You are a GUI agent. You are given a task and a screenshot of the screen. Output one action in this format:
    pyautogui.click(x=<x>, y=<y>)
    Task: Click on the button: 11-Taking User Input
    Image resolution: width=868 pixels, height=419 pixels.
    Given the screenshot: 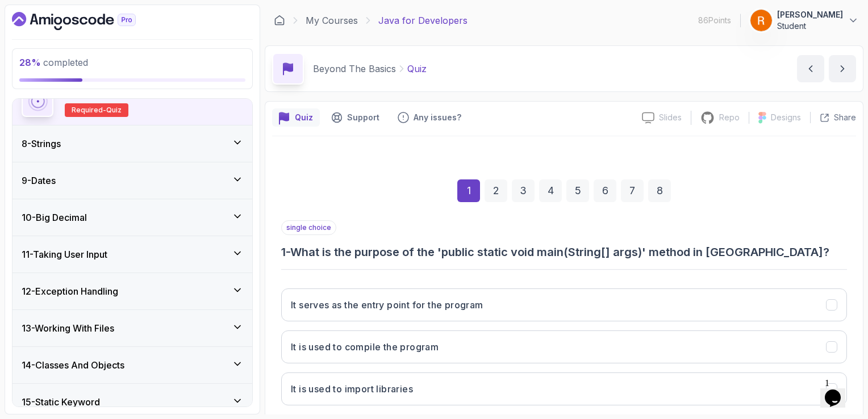 What is the action you would take?
    pyautogui.click(x=133, y=255)
    